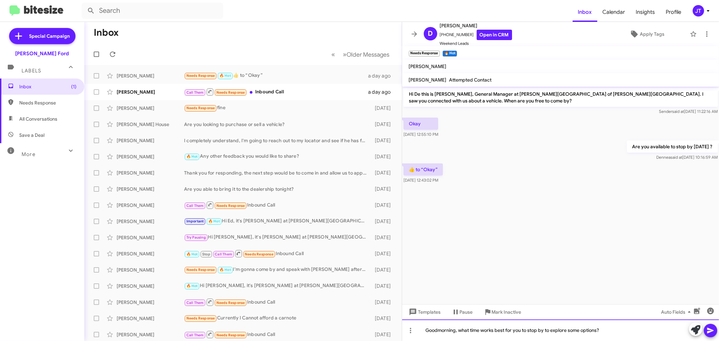  I want to click on div: Currently I Cannot afford a carnote, so click(277, 318).